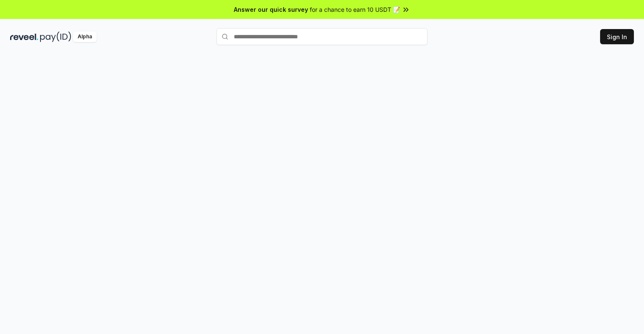 This screenshot has height=334, width=644. Describe the element at coordinates (355, 9) in the screenshot. I see `span: for a chance to earn 10 USDT 📝` at that location.